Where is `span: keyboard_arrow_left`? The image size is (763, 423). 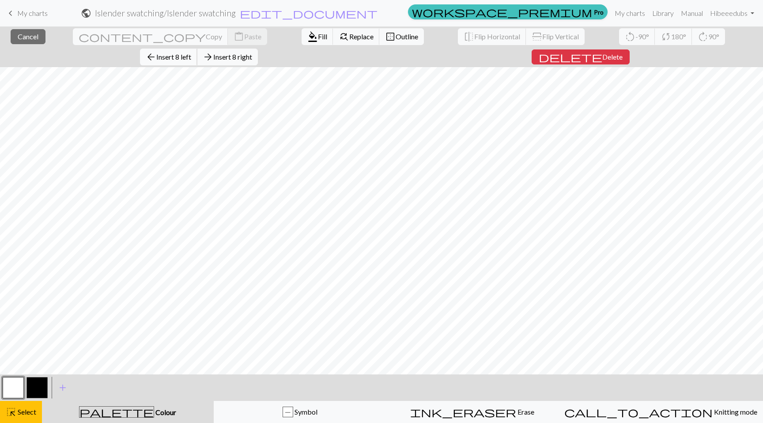 span: keyboard_arrow_left is located at coordinates (11, 13).